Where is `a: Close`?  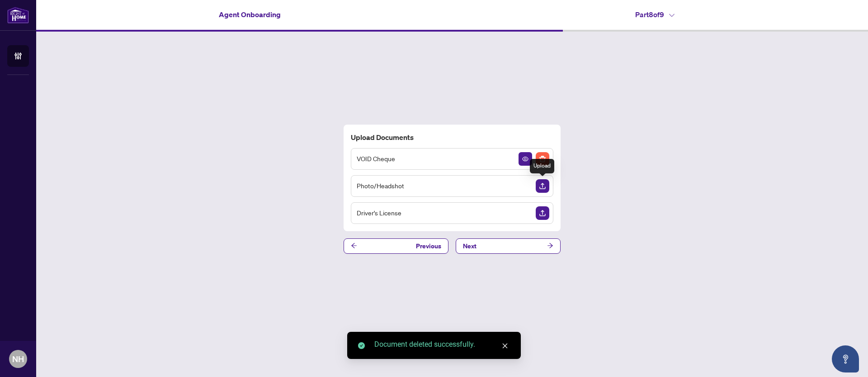 a: Close is located at coordinates (505, 346).